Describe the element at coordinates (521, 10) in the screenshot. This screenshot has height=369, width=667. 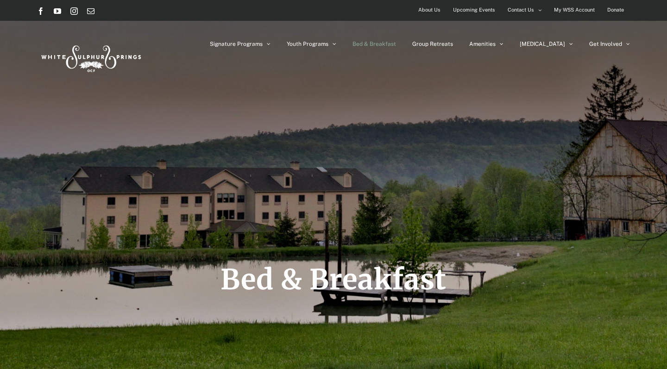
I see `span: Contact Us` at that location.